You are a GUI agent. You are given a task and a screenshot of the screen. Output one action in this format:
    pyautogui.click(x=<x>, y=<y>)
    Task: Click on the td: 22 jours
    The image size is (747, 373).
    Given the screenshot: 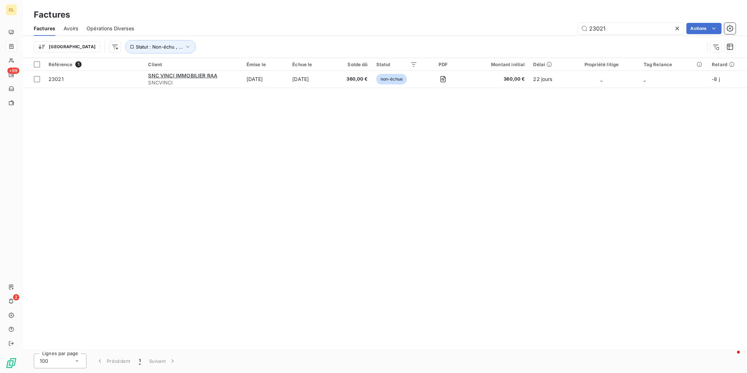 What is the action you would take?
    pyautogui.click(x=547, y=79)
    